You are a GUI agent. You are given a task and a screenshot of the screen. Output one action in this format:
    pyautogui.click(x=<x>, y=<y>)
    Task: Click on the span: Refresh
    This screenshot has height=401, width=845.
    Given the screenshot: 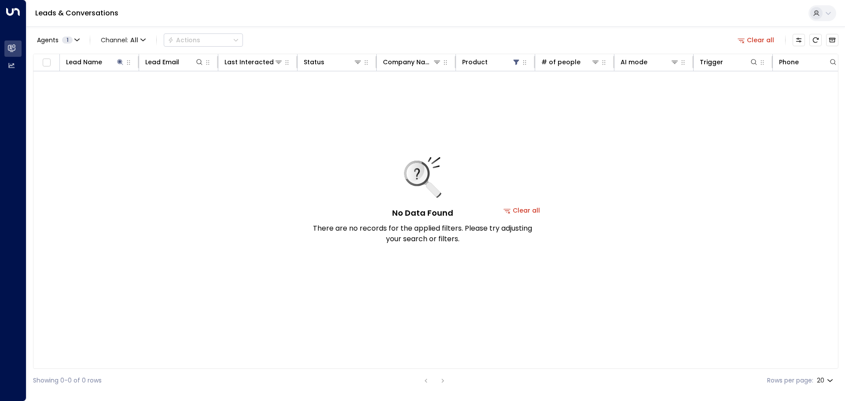 What is the action you would take?
    pyautogui.click(x=816, y=40)
    